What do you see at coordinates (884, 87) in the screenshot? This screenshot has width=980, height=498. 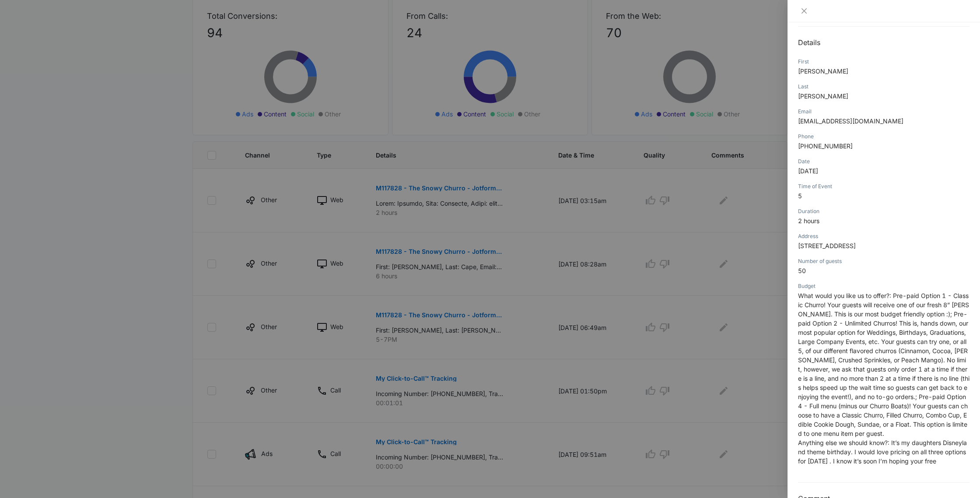 I see `div: Last` at bounding box center [884, 87].